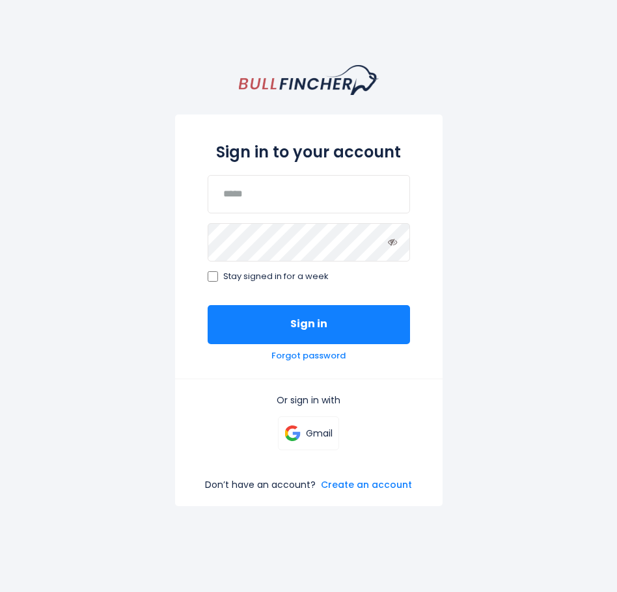 This screenshot has width=617, height=592. I want to click on p: Don’t have an account?, so click(260, 485).